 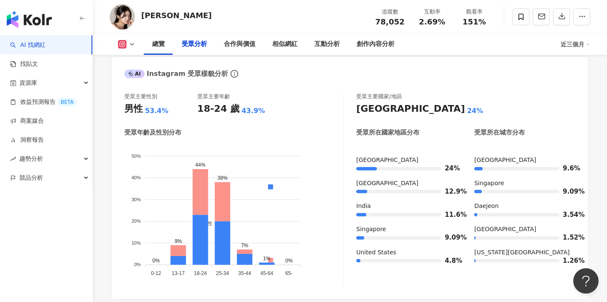 What do you see at coordinates (451, 260) in the screenshot?
I see `span: 4.8%` at bounding box center [451, 260].